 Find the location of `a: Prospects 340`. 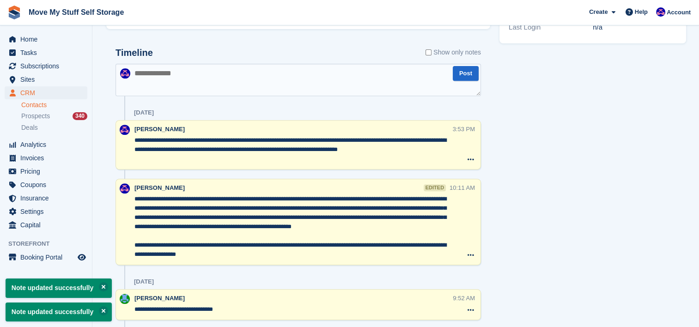

a: Prospects 340 is located at coordinates (54, 116).